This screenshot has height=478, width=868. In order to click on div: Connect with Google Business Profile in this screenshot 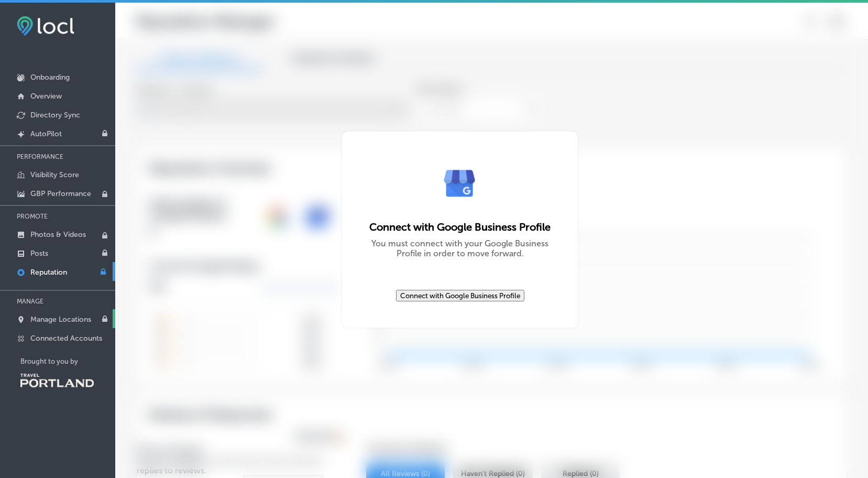, I will do `click(460, 227)`.